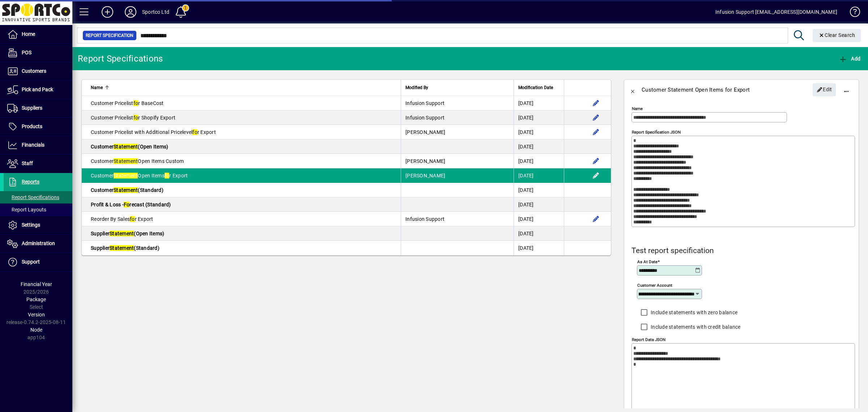 The width and height of the screenshot is (868, 412). I want to click on button: Add, so click(849, 58).